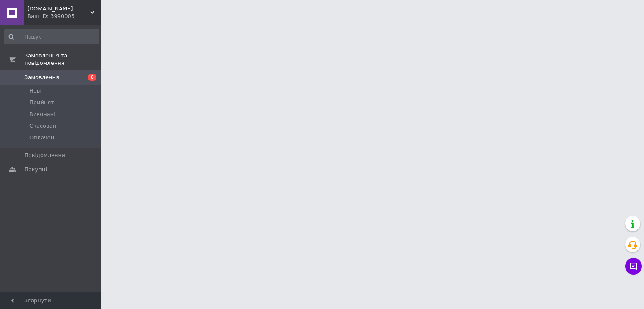  Describe the element at coordinates (42, 78) in the screenshot. I see `span: Замовлення` at that location.